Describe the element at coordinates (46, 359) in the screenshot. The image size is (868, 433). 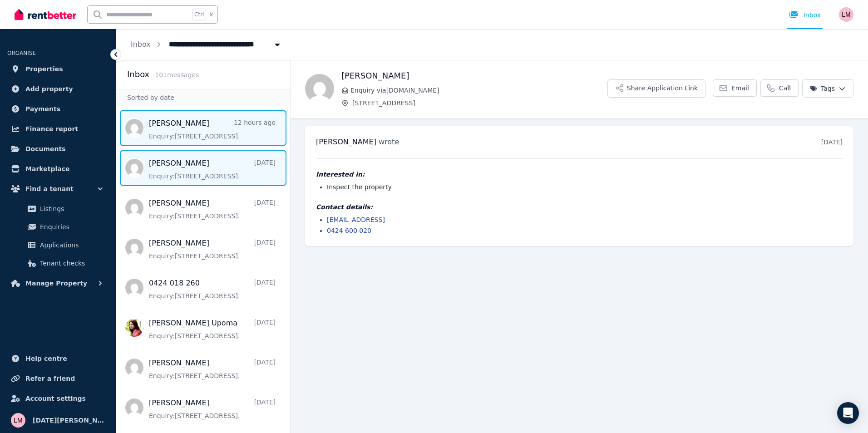
I see `span: Help centre` at that location.